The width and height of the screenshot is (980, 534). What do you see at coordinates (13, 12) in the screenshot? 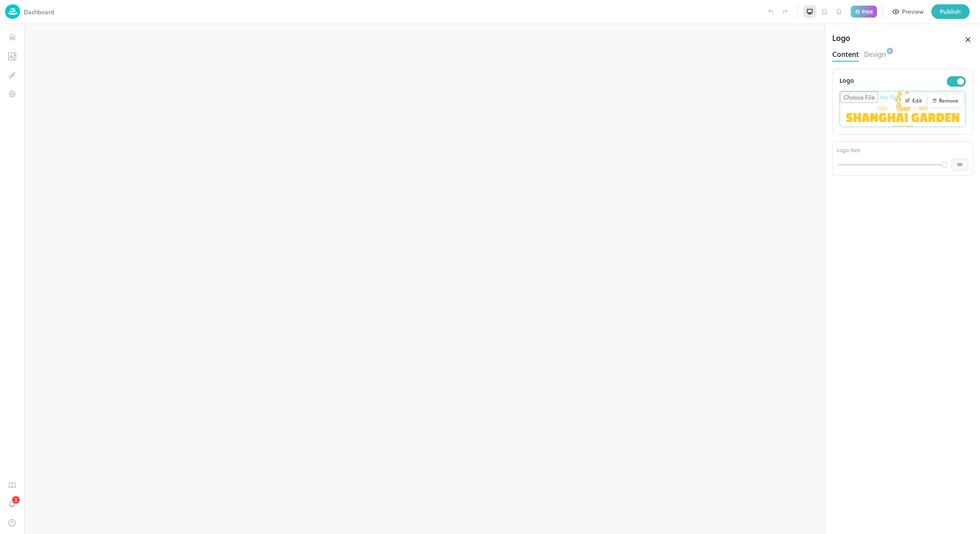
I see `img: logo-86c26b7e.jpg` at bounding box center [13, 12].